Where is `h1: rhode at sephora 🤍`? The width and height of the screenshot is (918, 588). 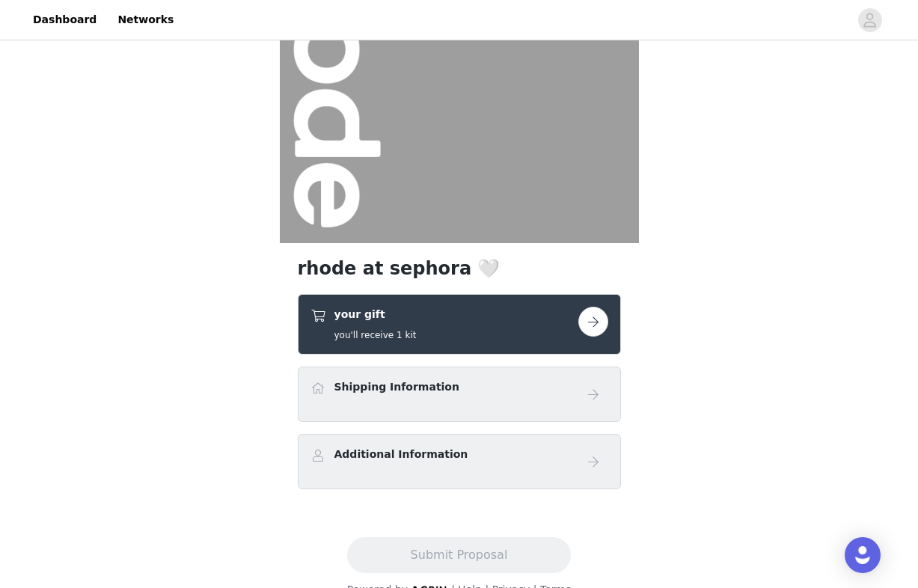 h1: rhode at sephora 🤍 is located at coordinates (460, 268).